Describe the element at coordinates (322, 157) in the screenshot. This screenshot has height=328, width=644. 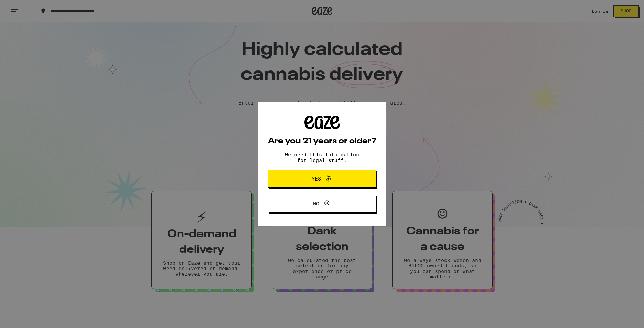
I see `p: We need this information for legal stuff.` at that location.